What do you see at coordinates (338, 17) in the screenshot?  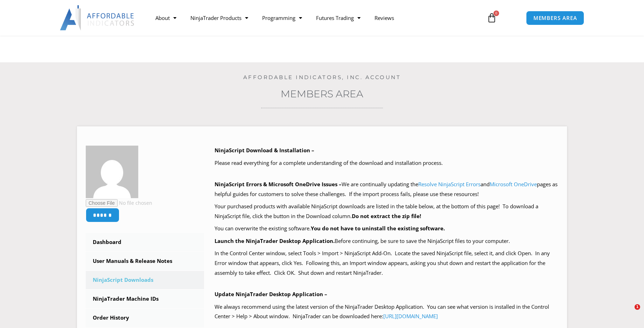 I see `a: Futures Trading` at bounding box center [338, 17].